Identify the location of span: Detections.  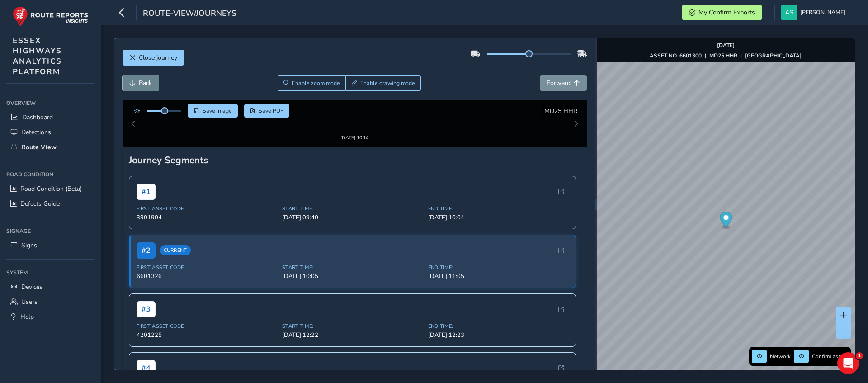
(36, 132).